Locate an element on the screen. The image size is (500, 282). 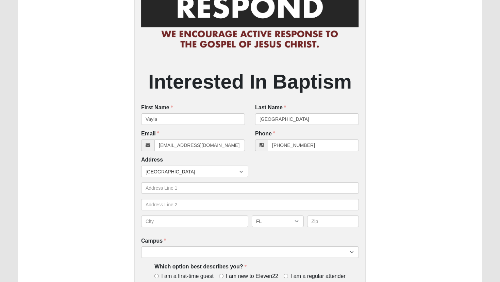
input: Address Line 2 is located at coordinates (250, 205).